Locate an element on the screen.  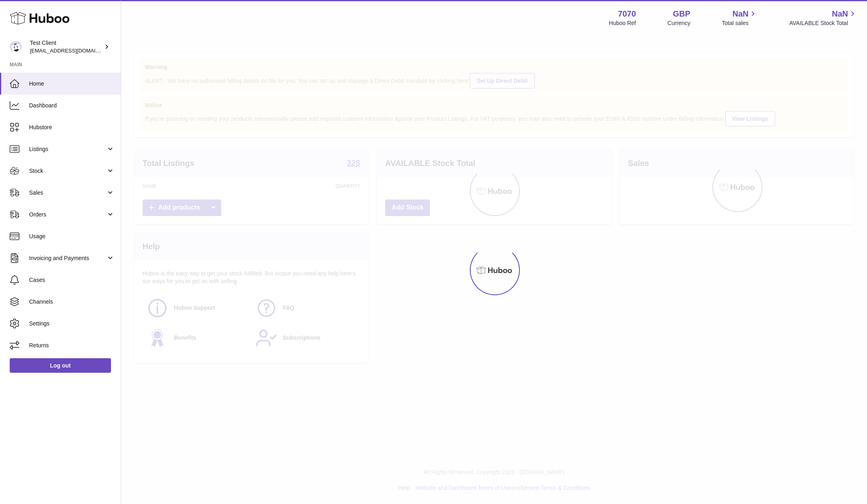
span: AVAILABLE Stock Total is located at coordinates (823, 23).